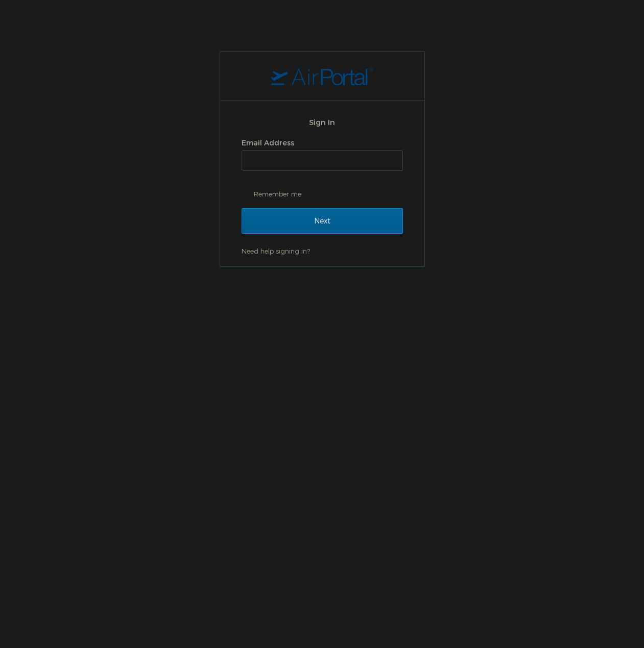 This screenshot has height=648, width=644. Describe the element at coordinates (322, 122) in the screenshot. I see `h2: Sign In` at that location.